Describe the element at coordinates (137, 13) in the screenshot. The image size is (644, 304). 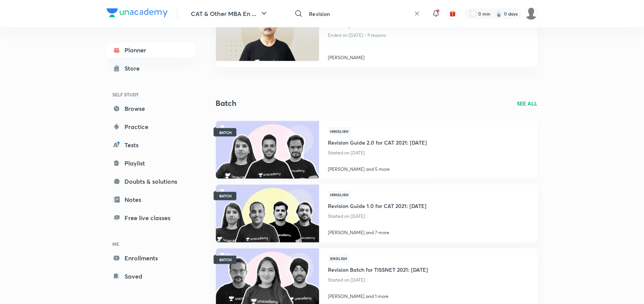
I see `img: Company Logo` at that location.